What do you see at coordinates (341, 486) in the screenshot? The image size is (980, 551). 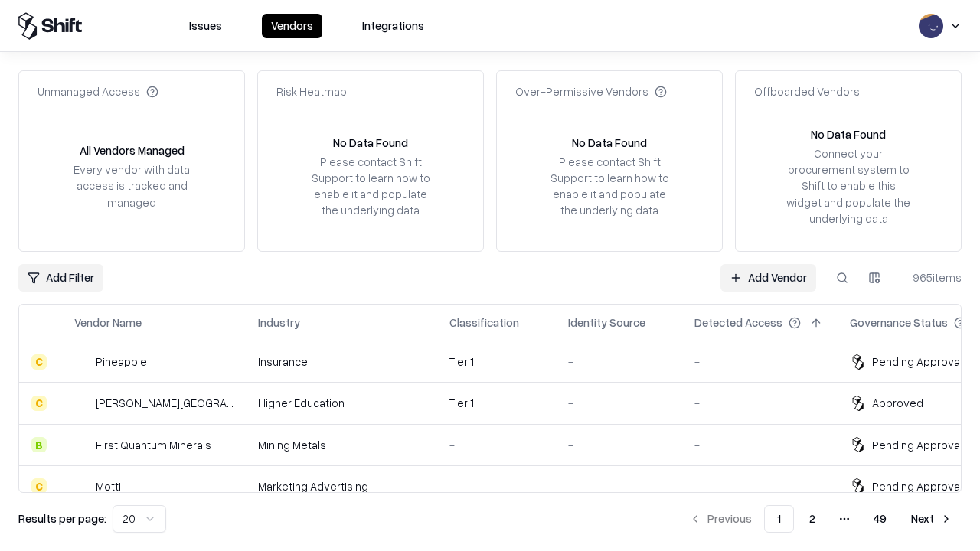 I see `div: Marketing Advertising` at bounding box center [341, 486].